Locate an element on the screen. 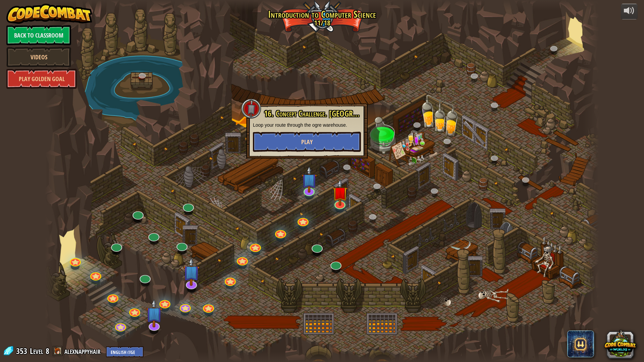 The width and height of the screenshot is (644, 362). p: Loop your route through the ogre warehouse. is located at coordinates (307, 125).